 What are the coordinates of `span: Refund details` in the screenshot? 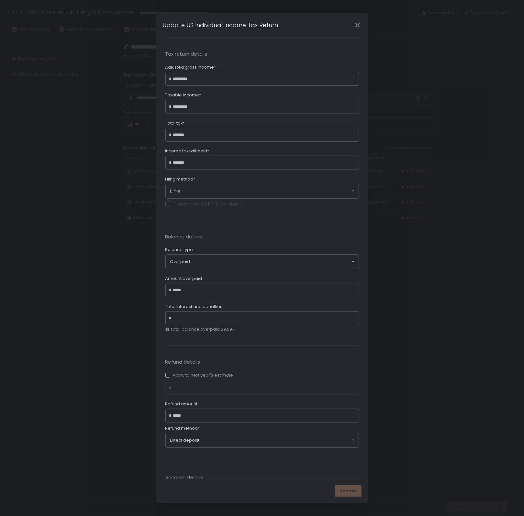 It's located at (262, 362).